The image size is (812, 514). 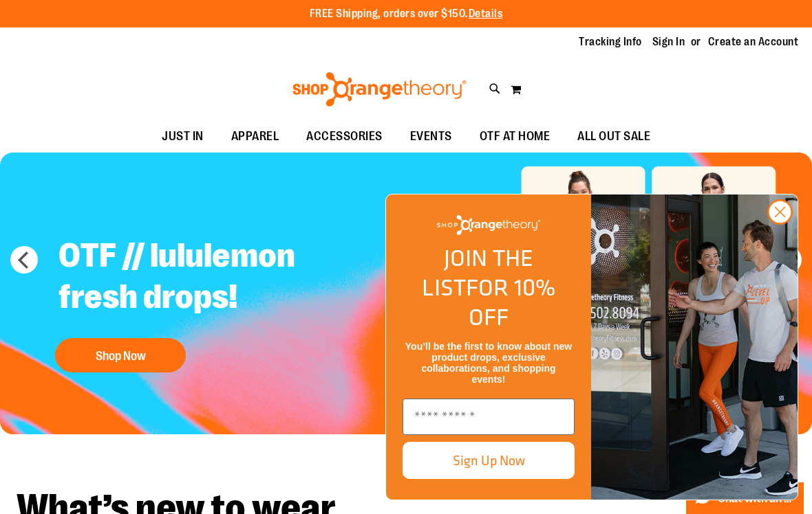 What do you see at coordinates (694, 348) in the screenshot?
I see `img: Shop Orangtheory` at bounding box center [694, 348].